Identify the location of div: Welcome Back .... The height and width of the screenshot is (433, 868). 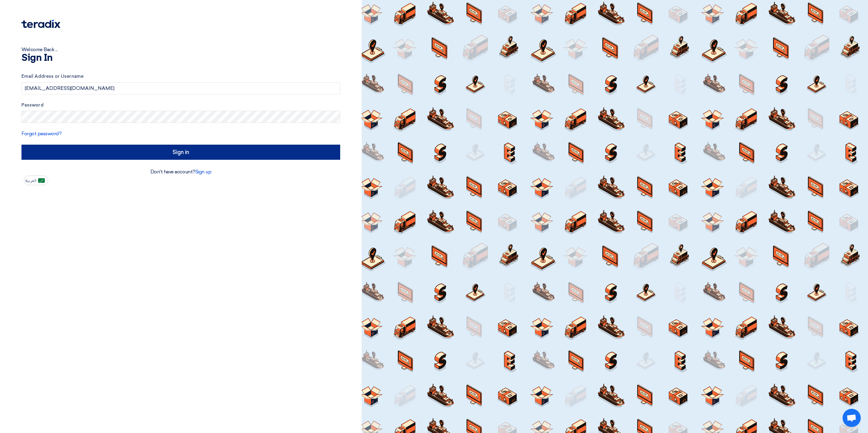
(181, 50).